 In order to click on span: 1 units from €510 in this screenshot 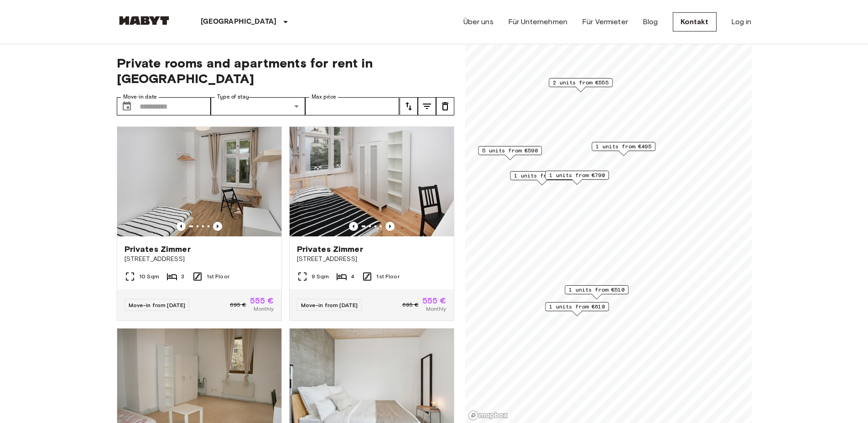, I will do `click(597, 290)`.